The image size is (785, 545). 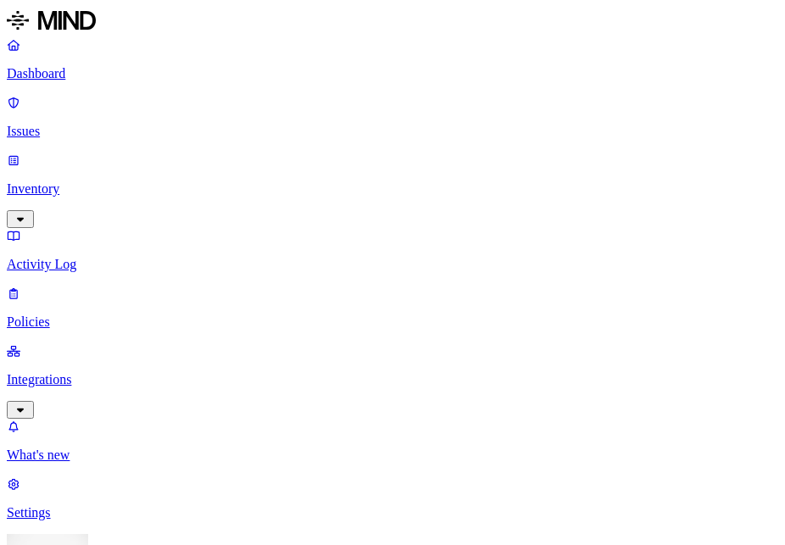 I want to click on p: Activity Log, so click(x=393, y=265).